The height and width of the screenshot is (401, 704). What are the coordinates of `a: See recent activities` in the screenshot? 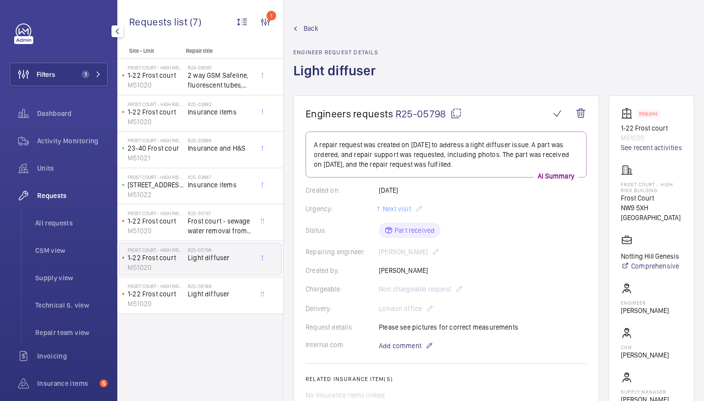 It's located at (651, 148).